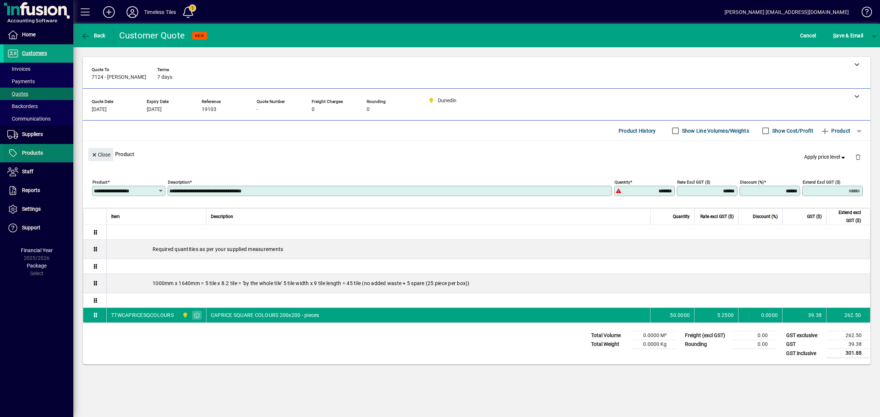 The height and width of the screenshot is (417, 880). Describe the element at coordinates (814, 217) in the screenshot. I see `span: GST ($)` at that location.